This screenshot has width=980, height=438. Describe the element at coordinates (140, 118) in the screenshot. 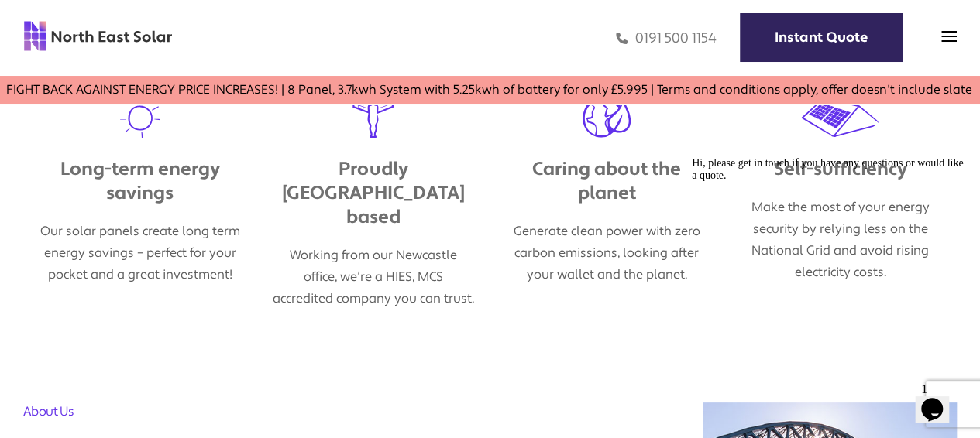

I see `img: sun icon` at that location.